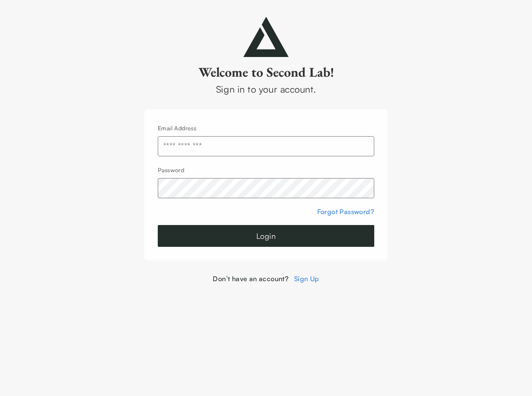 This screenshot has width=532, height=396. I want to click on div: Sign in to your account., so click(266, 89).